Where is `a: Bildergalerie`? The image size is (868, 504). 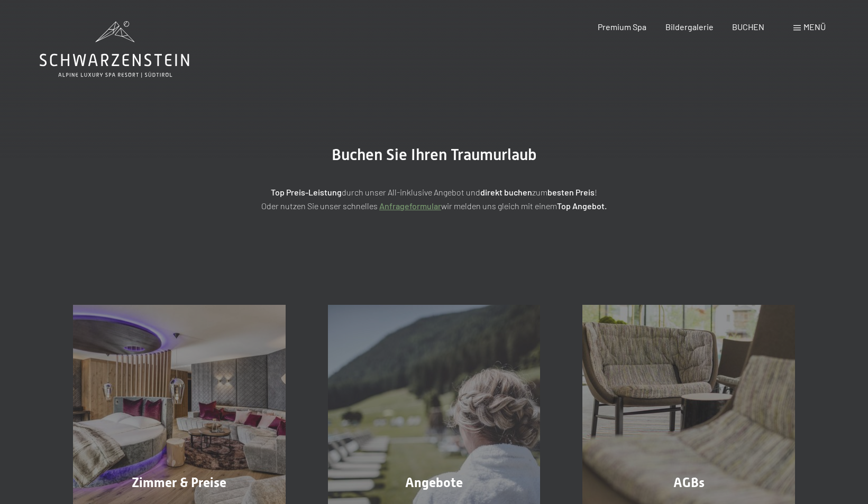
a: Bildergalerie is located at coordinates (689, 26).